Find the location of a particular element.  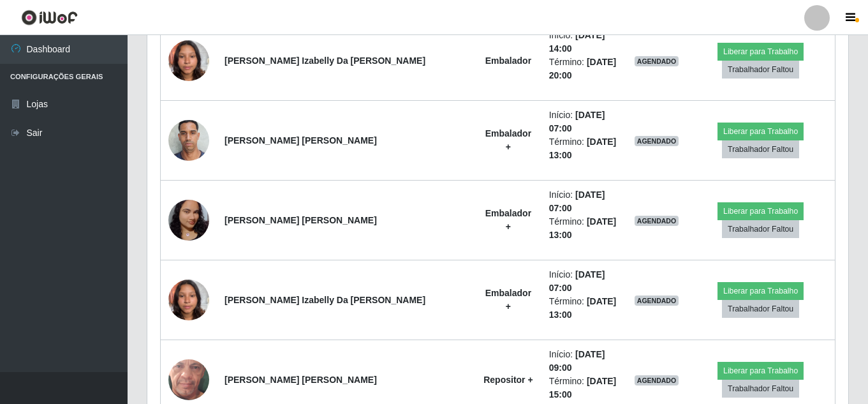

img: CoreUI Logo is located at coordinates (49, 17).